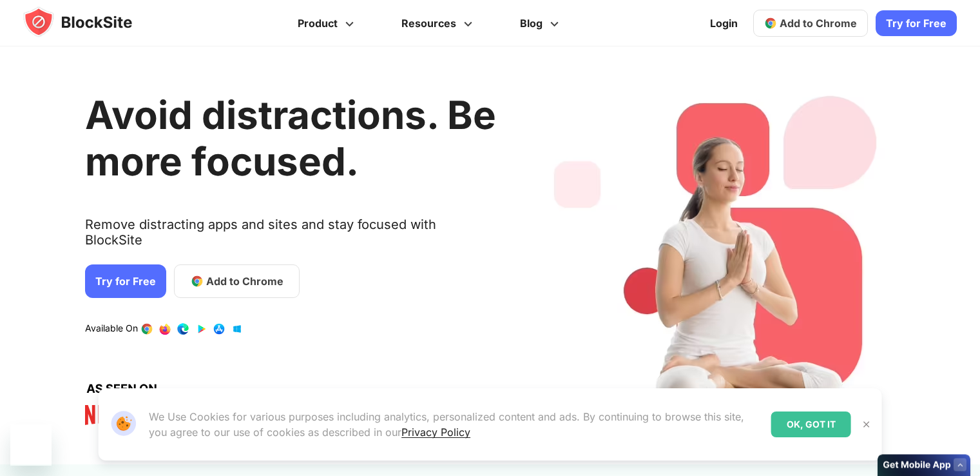 This screenshot has width=980, height=476. I want to click on img: Close, so click(867, 424).